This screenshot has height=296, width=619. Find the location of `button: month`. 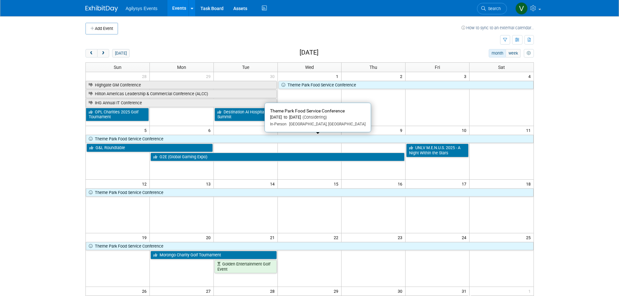

button: month is located at coordinates (497, 53).